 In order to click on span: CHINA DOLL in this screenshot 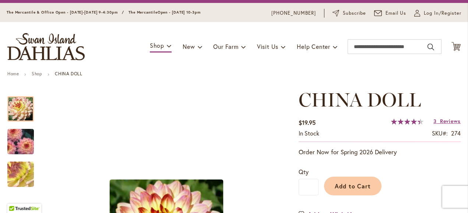, I will do `click(360, 100)`.